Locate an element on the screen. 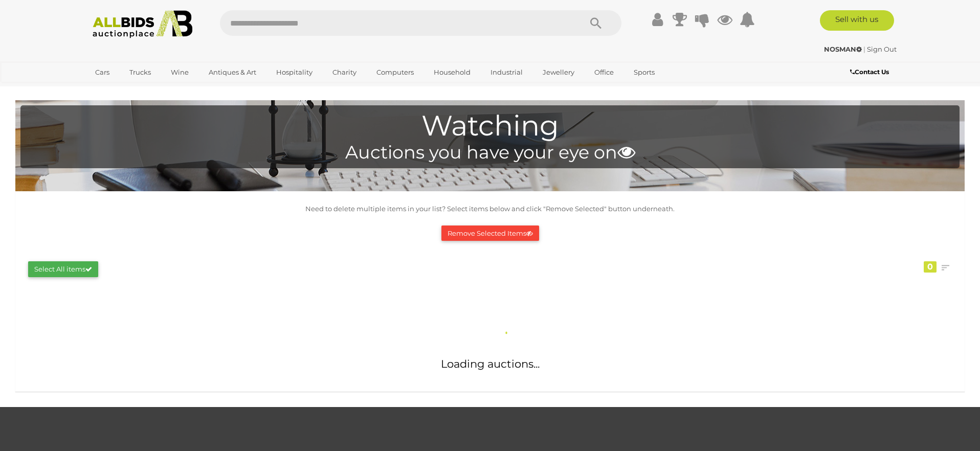 This screenshot has width=980, height=451. span: Loading auctions... is located at coordinates (490, 364).